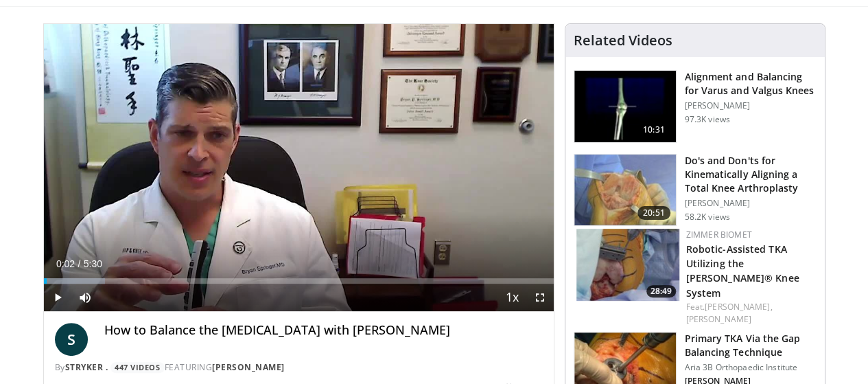 The height and width of the screenshot is (384, 868). Describe the element at coordinates (623, 41) in the screenshot. I see `h4: Related Videos` at that location.